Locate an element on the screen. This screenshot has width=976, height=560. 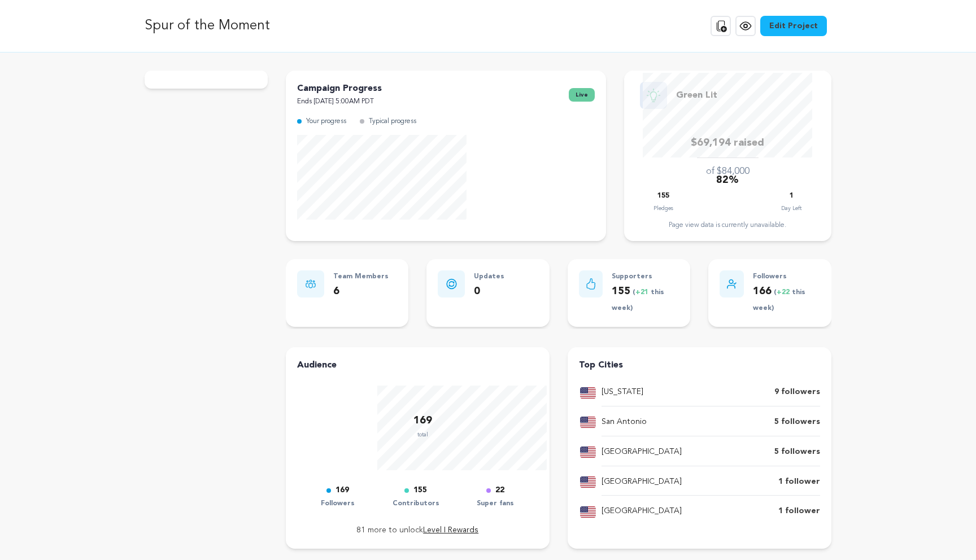
p: 6 is located at coordinates (361, 292).